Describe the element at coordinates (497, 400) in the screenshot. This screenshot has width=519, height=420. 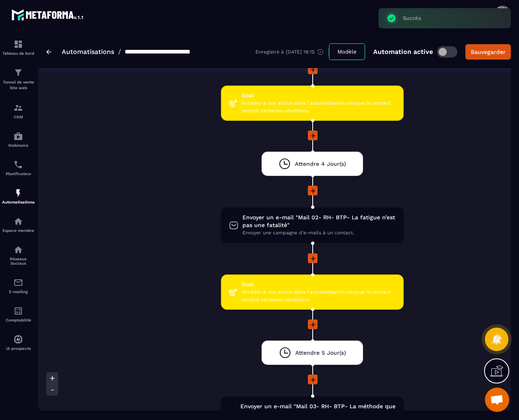
I see `a: Ouvrir le chat` at that location.